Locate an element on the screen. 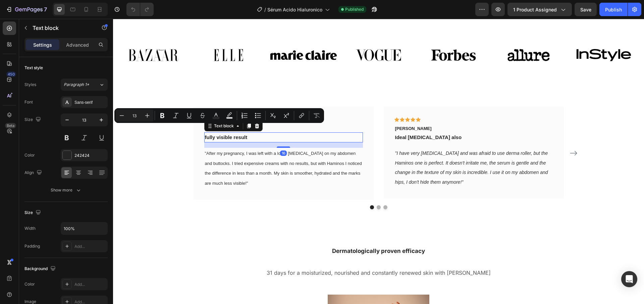 The height and width of the screenshot is (304, 644). input: Auto is located at coordinates (84, 228).